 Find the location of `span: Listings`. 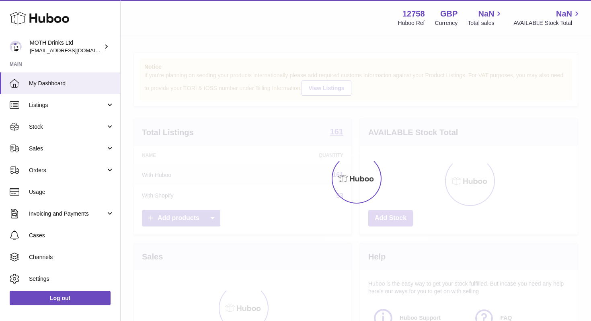

span: Listings is located at coordinates (67, 105).